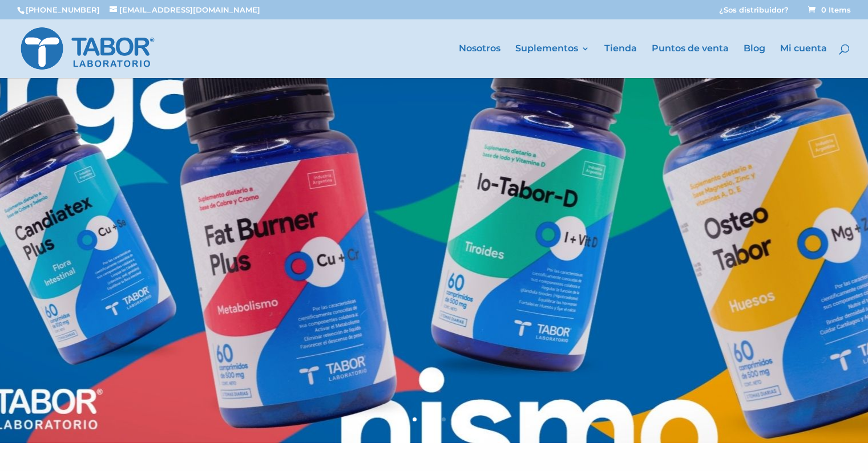 This screenshot has width=868, height=471. I want to click on img: Laboratorio Tabor, so click(87, 49).